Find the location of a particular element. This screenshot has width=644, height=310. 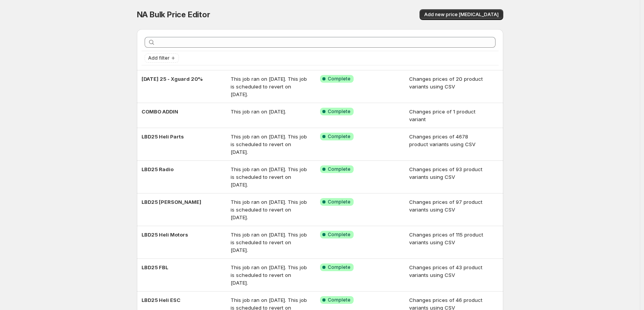

span: LBD25 Heli Parts is located at coordinates (163, 137).